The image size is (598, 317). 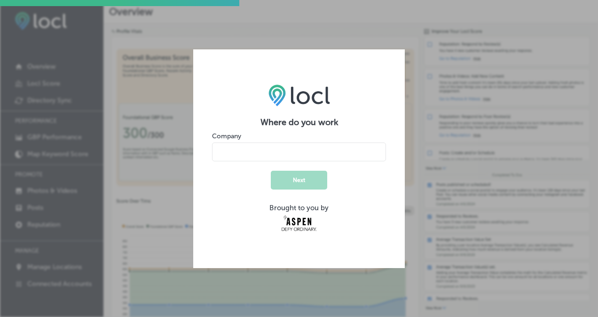 I want to click on button: Next, so click(x=299, y=180).